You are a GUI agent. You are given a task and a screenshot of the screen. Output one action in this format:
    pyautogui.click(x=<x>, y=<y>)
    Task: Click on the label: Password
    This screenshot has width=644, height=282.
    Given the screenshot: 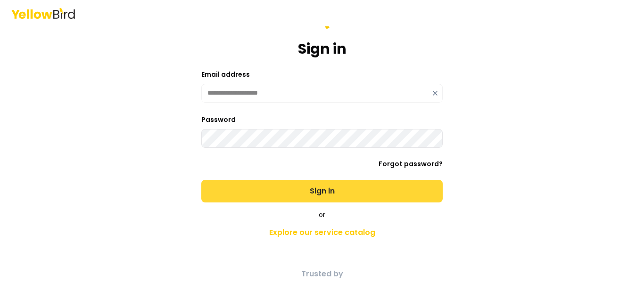 What is the action you would take?
    pyautogui.click(x=218, y=120)
    